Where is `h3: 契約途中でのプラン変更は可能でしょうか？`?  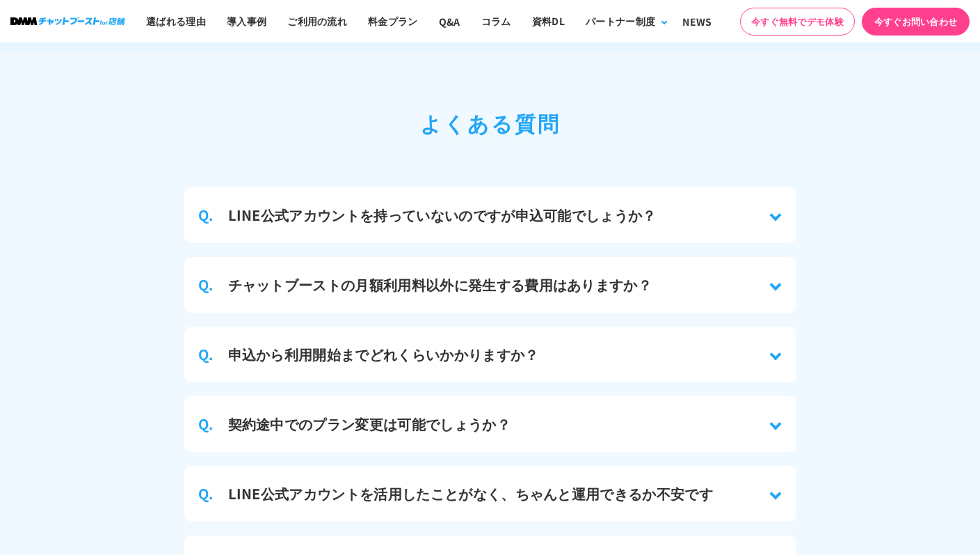 h3: 契約途中でのプラン変更は可能でしょうか？ is located at coordinates (370, 423).